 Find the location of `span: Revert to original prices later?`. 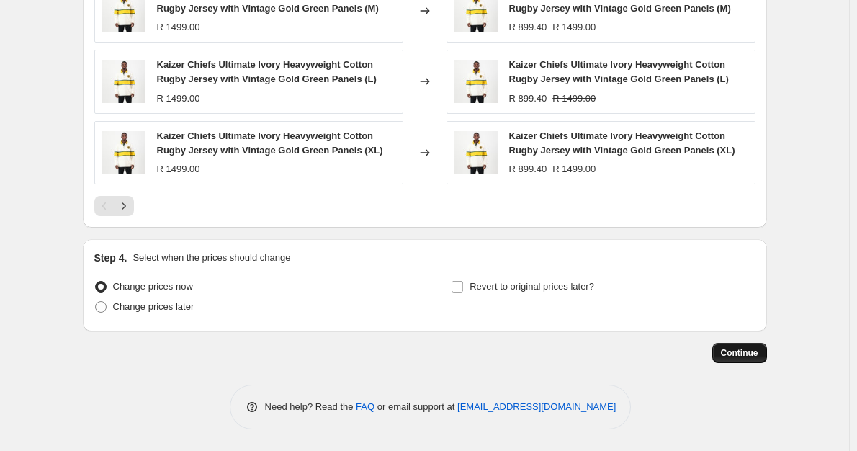

span: Revert to original prices later? is located at coordinates (531, 286).